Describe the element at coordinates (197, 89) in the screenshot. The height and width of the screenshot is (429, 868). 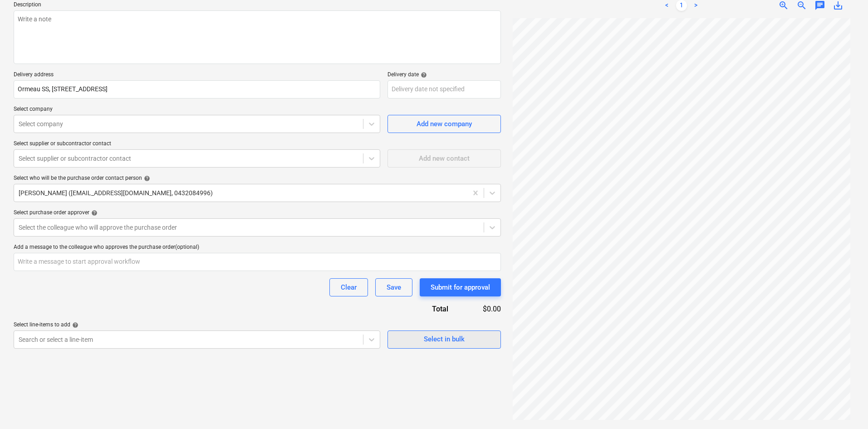
I see `input: Delivery address` at that location.